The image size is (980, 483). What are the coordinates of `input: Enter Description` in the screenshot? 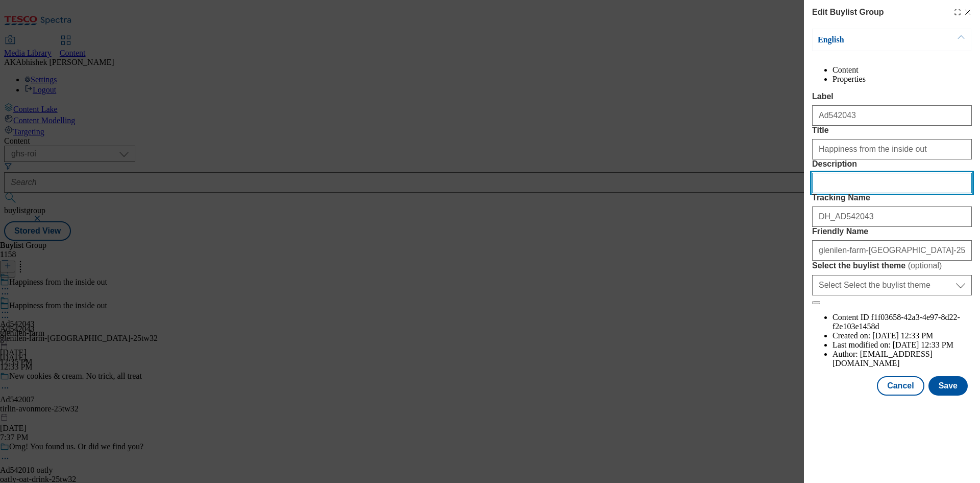 It's located at (892, 183).